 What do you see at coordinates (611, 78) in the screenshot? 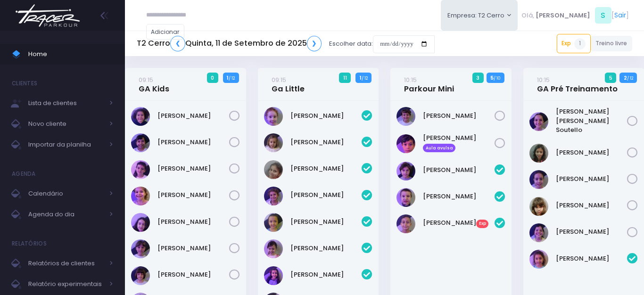
I see `span: 5` at bounding box center [611, 78].